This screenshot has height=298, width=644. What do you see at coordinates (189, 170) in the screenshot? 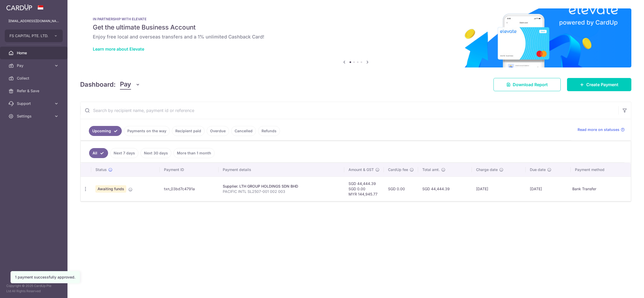
I see `th: Payment ID` at bounding box center [189, 170].